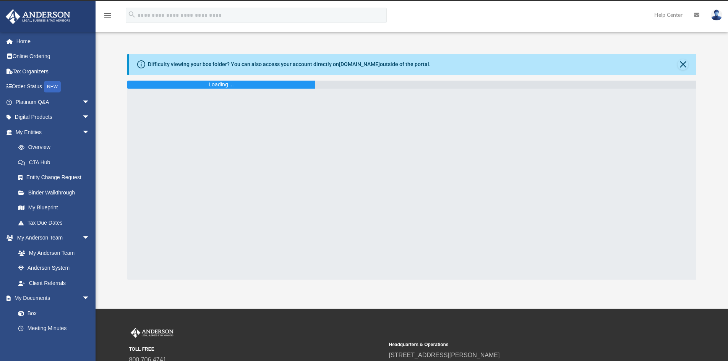  Describe the element at coordinates (52, 313) in the screenshot. I see `a: Box` at that location.